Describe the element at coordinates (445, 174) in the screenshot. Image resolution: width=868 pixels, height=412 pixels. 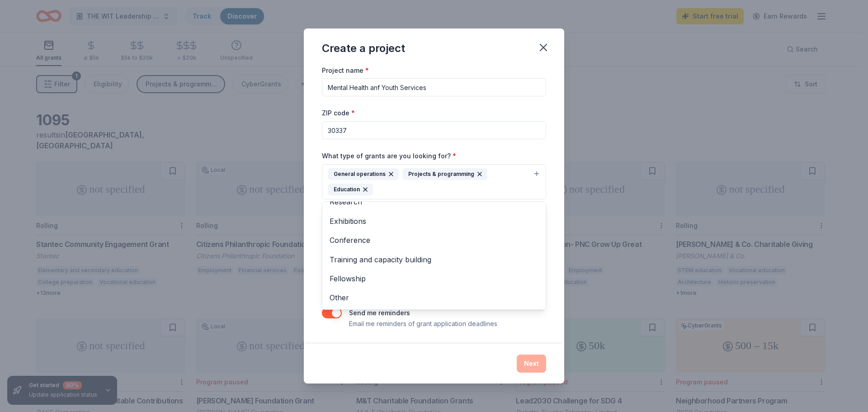
I see `div: Projects & programming` at that location.